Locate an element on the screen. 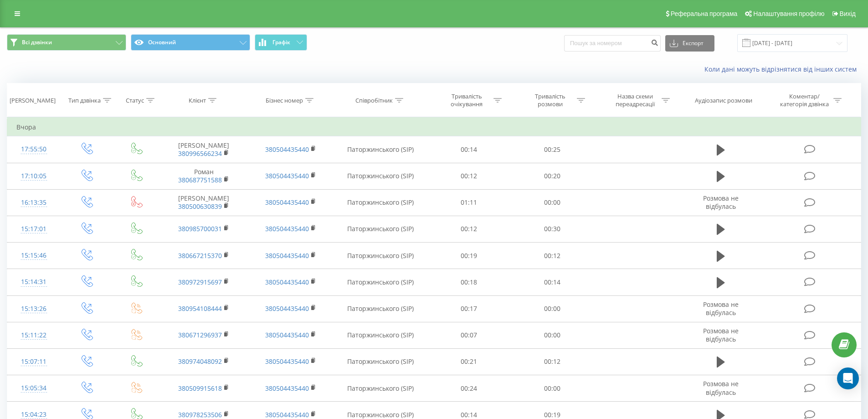 This screenshot has height=419, width=868. td: 00:21 is located at coordinates (469, 361).